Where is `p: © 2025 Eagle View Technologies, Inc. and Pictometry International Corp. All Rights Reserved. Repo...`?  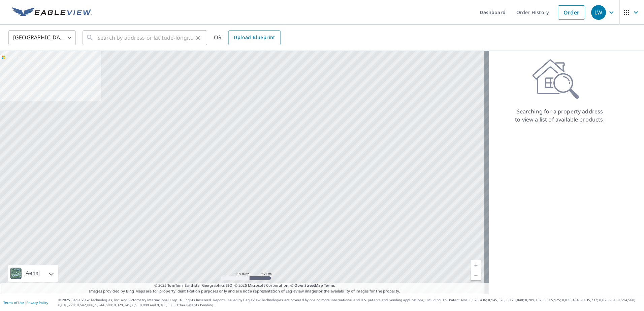 p: © 2025 Eagle View Technologies, Inc. and Pictometry International Corp. All Rights Reserved. Repo... is located at coordinates (349, 303).